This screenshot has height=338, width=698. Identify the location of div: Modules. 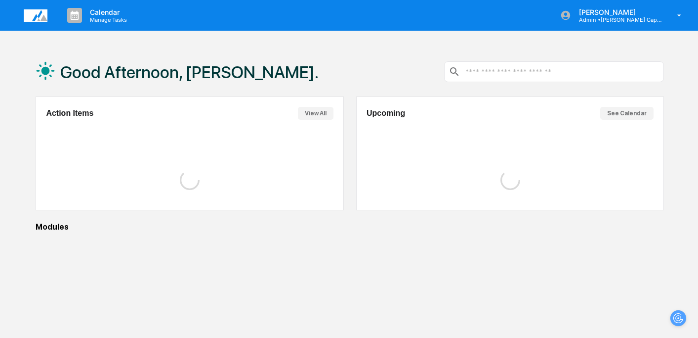
(350, 226).